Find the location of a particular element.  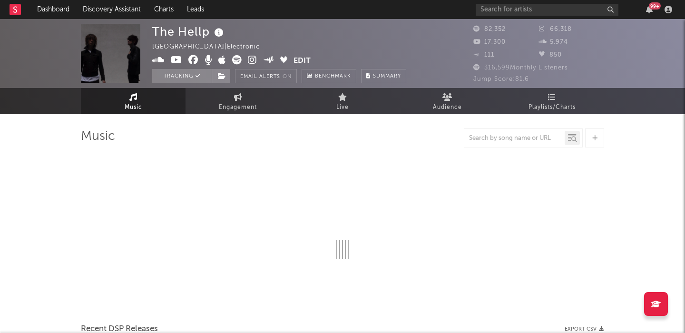

span: 66,318 is located at coordinates (555, 29).